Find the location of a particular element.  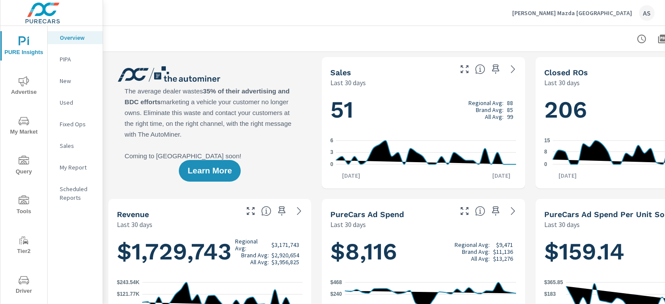

text: 8 is located at coordinates (546, 152).